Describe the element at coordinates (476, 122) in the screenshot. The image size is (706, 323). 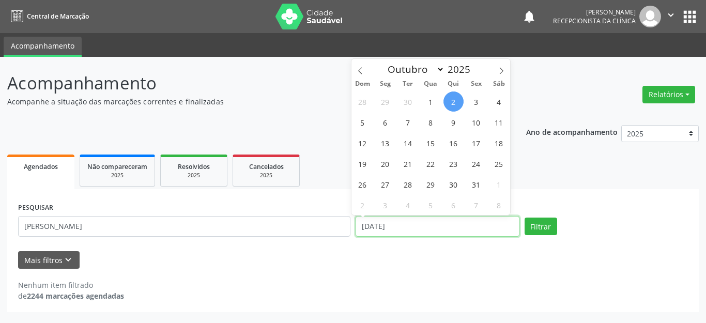
I see `span: Outubro 10, 2025` at that location.